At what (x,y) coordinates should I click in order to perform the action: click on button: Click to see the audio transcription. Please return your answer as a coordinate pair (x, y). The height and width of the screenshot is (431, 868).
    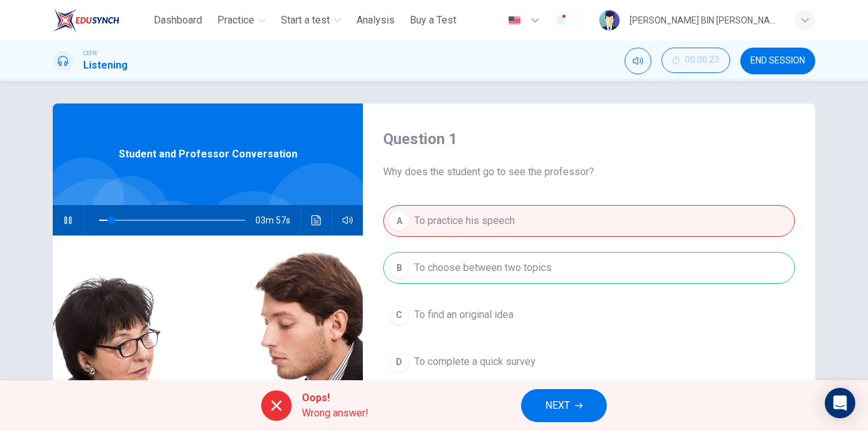
    Looking at the image, I should click on (317, 220).